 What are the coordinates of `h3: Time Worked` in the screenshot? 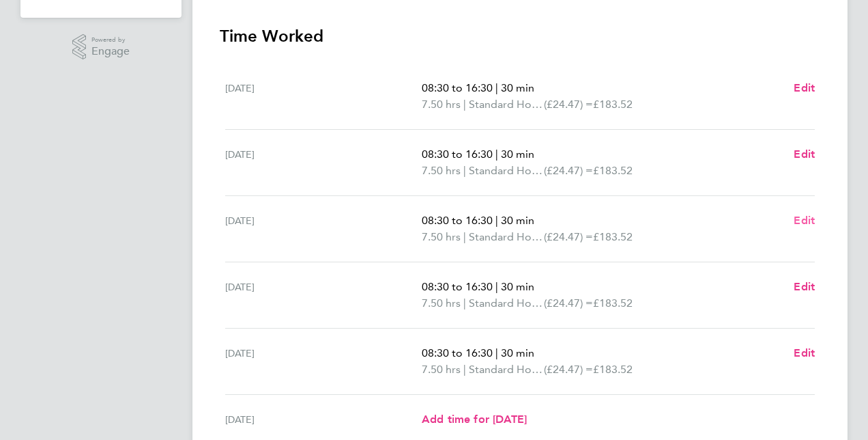 It's located at (520, 36).